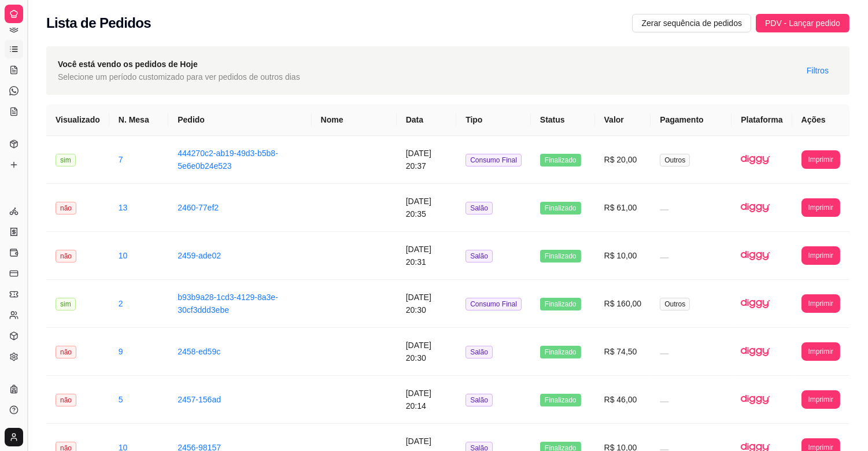 Image resolution: width=868 pixels, height=451 pixels. I want to click on td: R$ 46,00, so click(622, 399).